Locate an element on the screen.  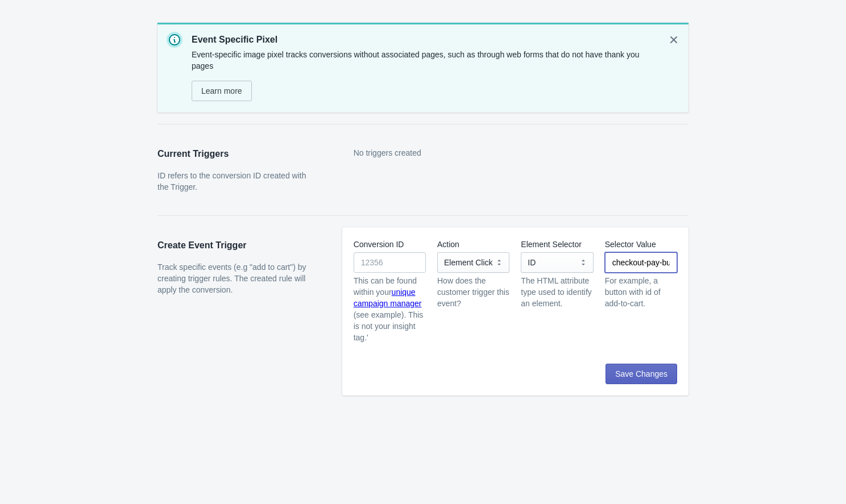
input: 12356 is located at coordinates (389, 262).